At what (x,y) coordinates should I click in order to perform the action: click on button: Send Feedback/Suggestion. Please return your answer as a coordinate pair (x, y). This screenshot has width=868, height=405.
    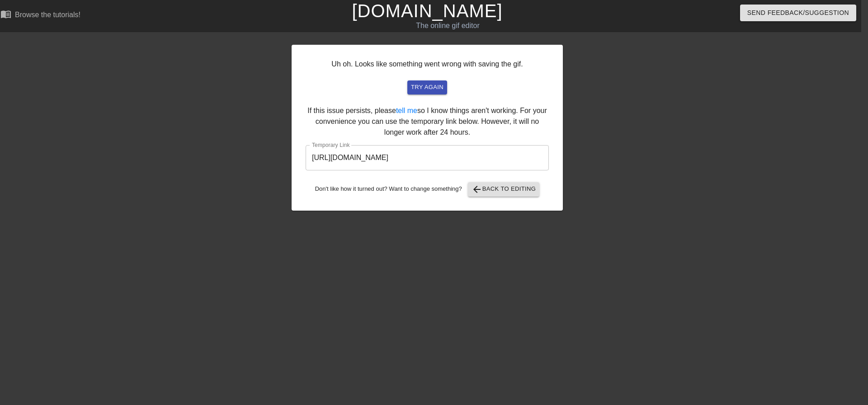
    Looking at the image, I should click on (798, 13).